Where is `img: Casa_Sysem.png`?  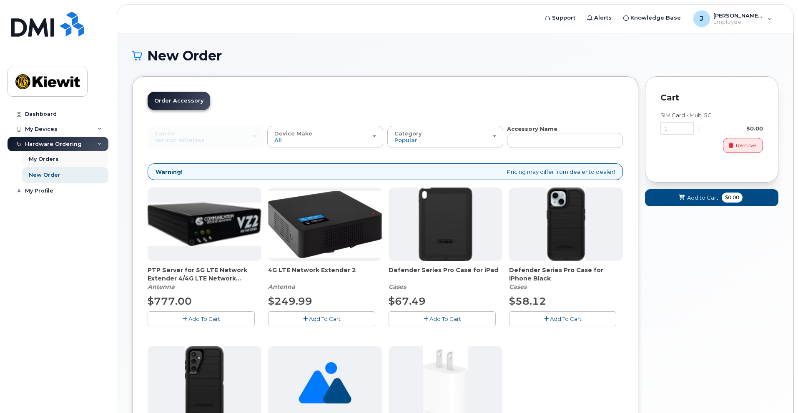
img: Casa_Sysem.png is located at coordinates (204, 224).